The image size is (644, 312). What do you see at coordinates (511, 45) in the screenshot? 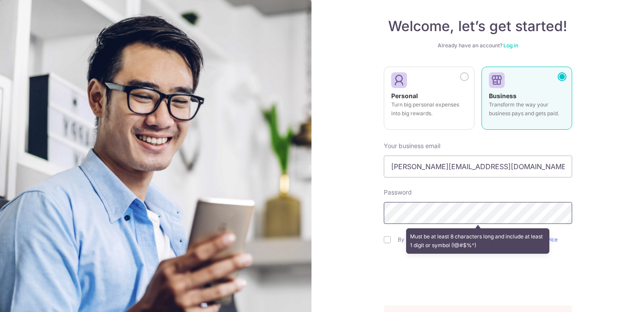
I see `a: Log in` at bounding box center [511, 45].